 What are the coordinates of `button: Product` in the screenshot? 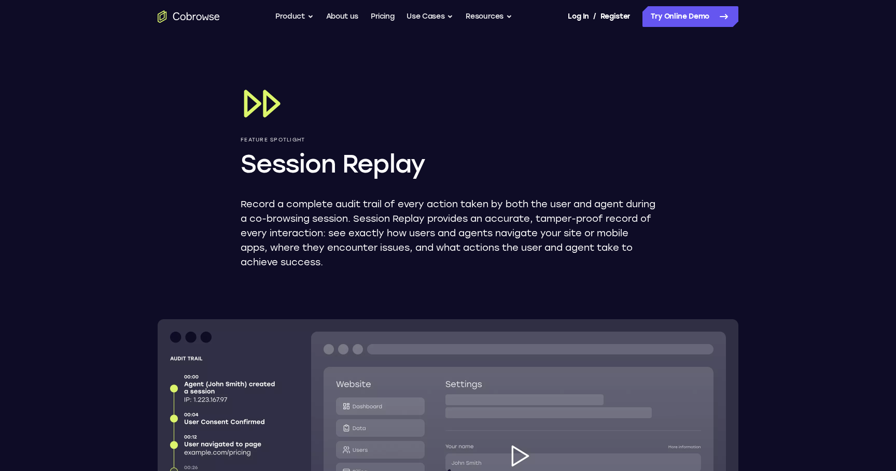 It's located at (294, 17).